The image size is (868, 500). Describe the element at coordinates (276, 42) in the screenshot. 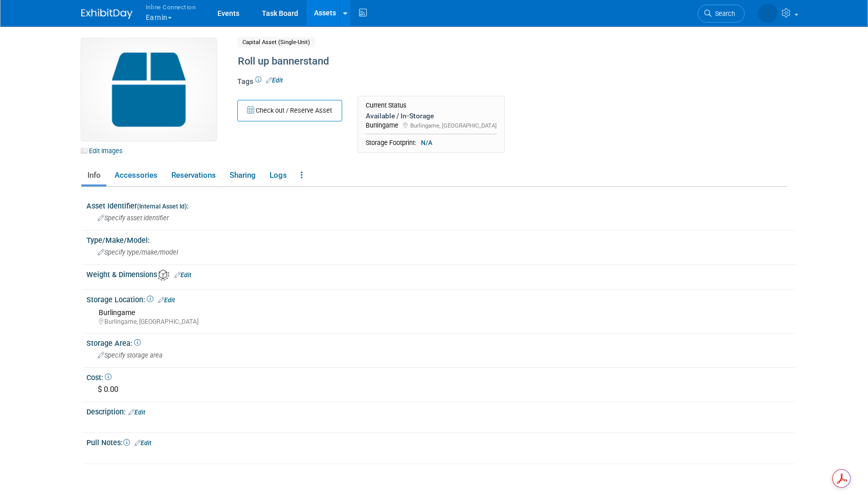

I see `span: Capital Asset (Single-Unit)` at that location.